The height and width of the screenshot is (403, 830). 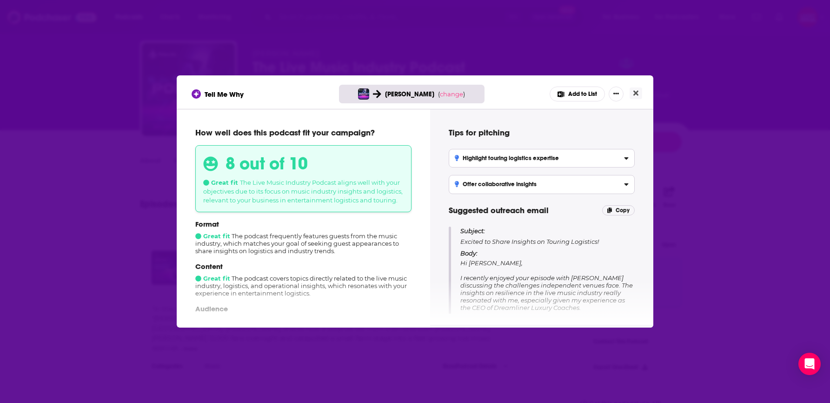 What do you see at coordinates (303, 279) in the screenshot?
I see `div: The podcast covers topics directly related to the live music industry, logistics, and operational...` at bounding box center [303, 279].